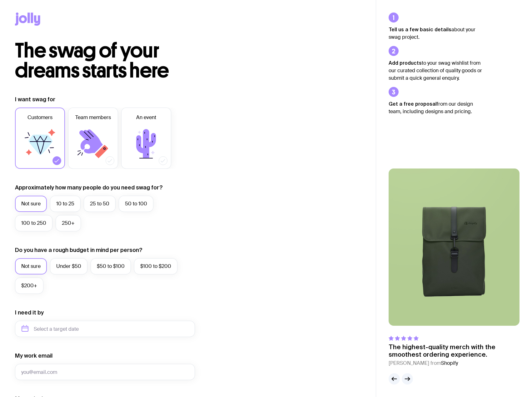 The image size is (532, 397). I want to click on label: 10 to 25, so click(65, 204).